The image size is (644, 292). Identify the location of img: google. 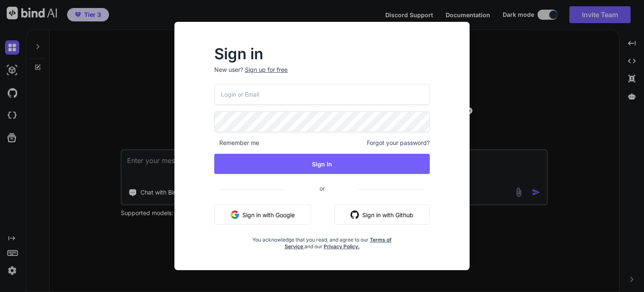
(235, 214).